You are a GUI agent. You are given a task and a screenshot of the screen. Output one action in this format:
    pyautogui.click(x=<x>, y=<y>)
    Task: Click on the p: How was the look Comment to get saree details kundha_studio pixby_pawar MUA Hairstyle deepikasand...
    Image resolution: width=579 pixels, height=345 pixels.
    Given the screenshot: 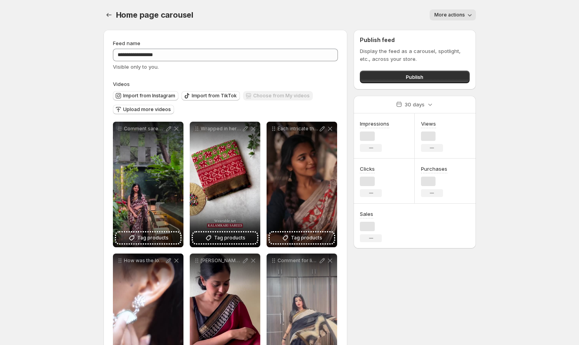 What is the action you would take?
    pyautogui.click(x=144, y=260)
    